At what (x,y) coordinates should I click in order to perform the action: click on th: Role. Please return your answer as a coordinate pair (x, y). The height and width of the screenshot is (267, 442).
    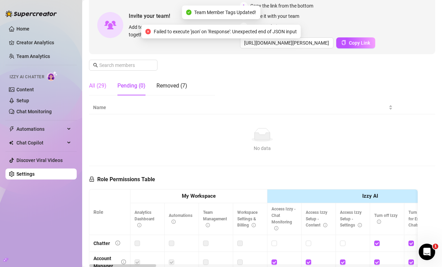
    Looking at the image, I should click on (110, 212).